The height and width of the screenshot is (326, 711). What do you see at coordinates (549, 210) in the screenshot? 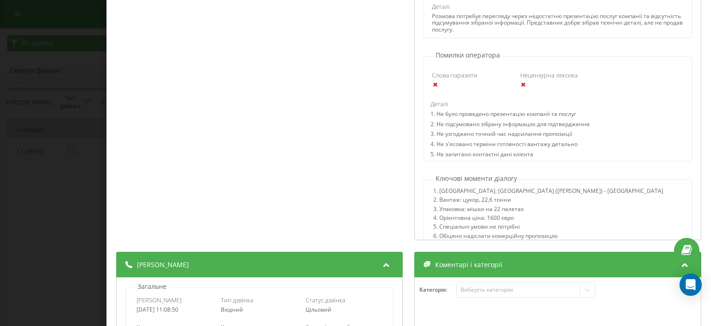
I see `div: 3. Упаковка: мішки на 22 палетах` at bounding box center [549, 210].